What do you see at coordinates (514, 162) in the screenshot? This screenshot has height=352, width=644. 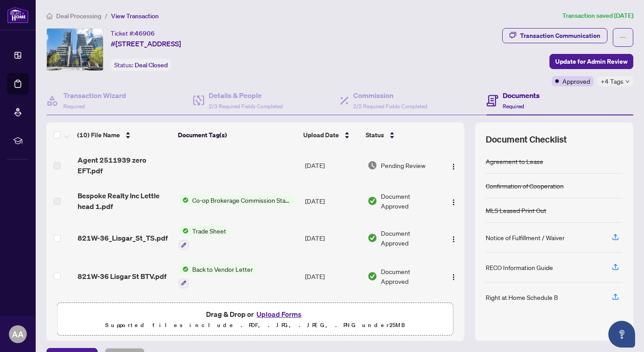 I see `div: Agreement to Lease` at bounding box center [514, 162].